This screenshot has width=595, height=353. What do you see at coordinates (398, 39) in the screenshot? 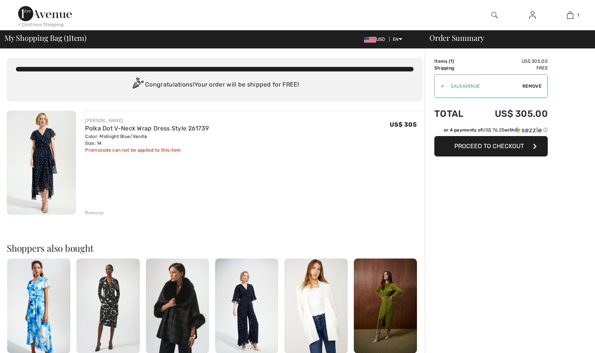
I see `span: EN` at bounding box center [398, 39].